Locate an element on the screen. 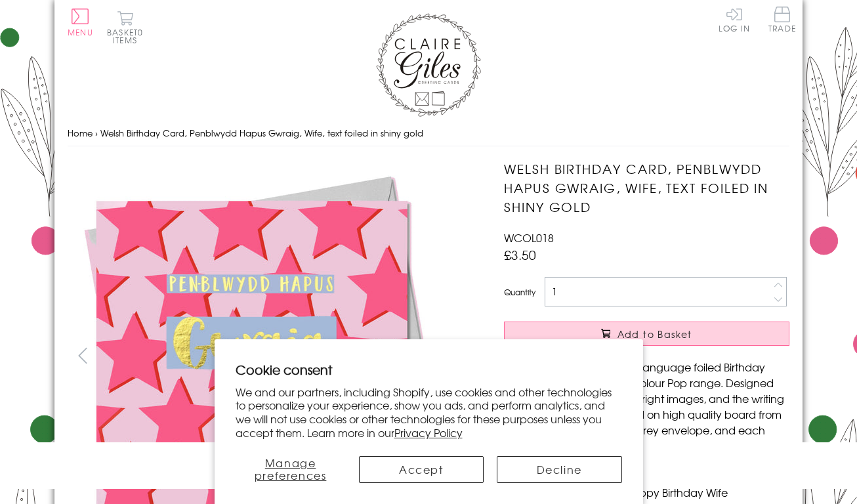 The image size is (857, 504). span: WCOL018 is located at coordinates (529, 237).